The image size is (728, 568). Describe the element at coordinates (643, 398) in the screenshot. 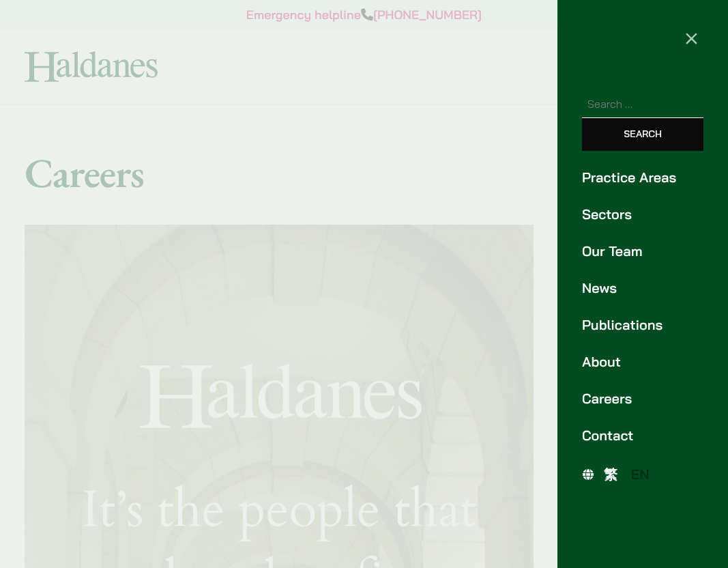

I see `a: Careers` at that location.